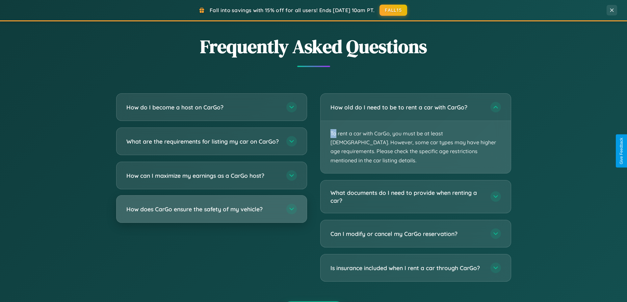 The image size is (627, 302). Describe the element at coordinates (407, 234) in the screenshot. I see `h3: Can I modify or cancel my CarGo reservation?` at that location.